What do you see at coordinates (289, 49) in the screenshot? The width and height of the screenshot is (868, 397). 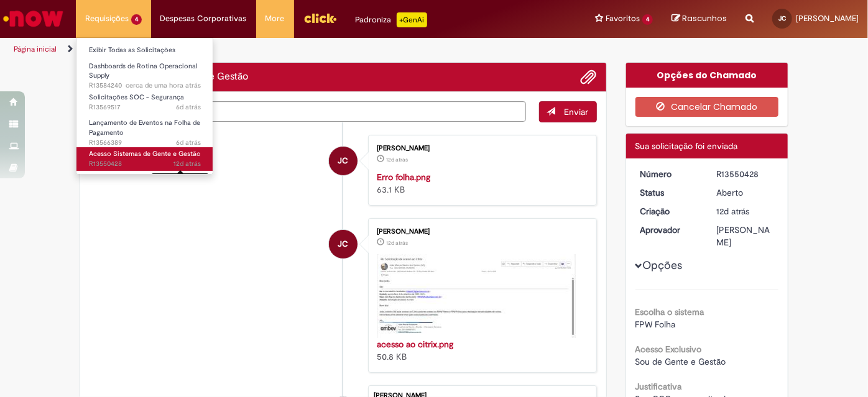 I see `ul: Trilhas de página` at bounding box center [289, 49].